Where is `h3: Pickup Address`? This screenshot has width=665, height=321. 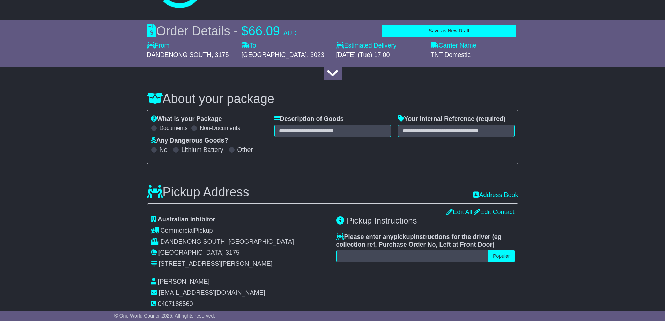 h3: Pickup Address is located at coordinates (198, 192).